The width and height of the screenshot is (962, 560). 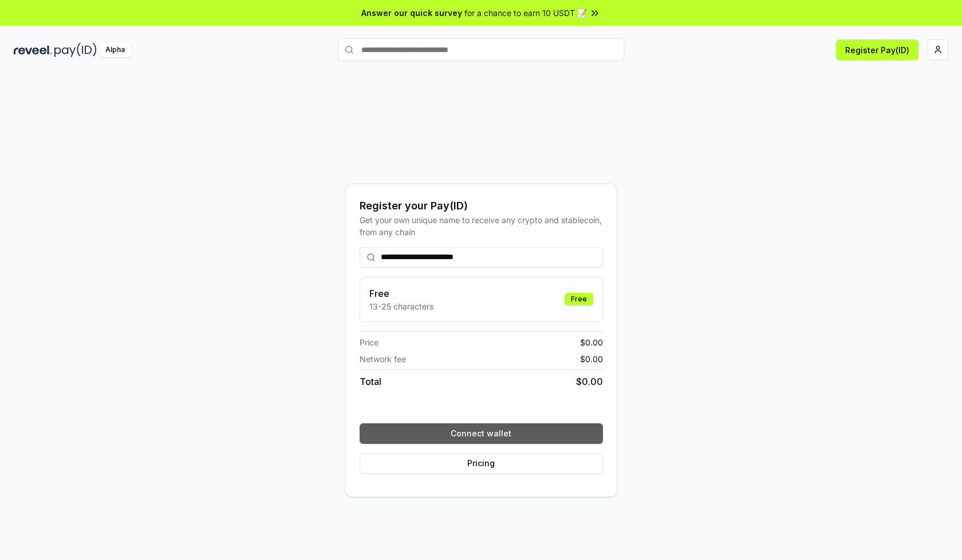 I want to click on div: Get your own unique name to receive any crypto and stablecoin, from any chain, so click(x=481, y=226).